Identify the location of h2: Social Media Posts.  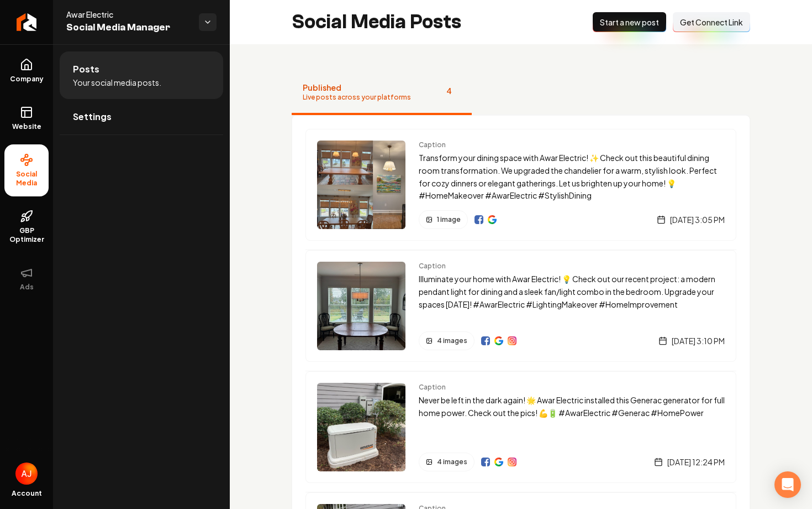
(376, 22).